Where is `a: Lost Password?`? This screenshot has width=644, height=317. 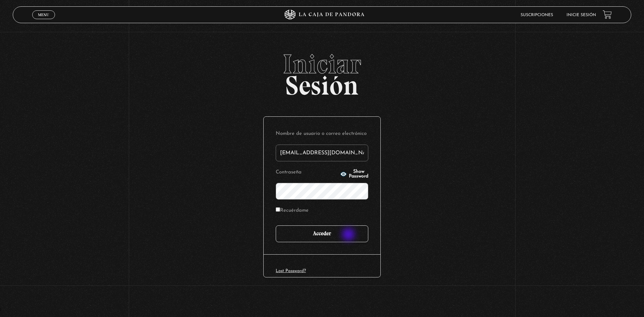 a: Lost Password? is located at coordinates (290, 271).